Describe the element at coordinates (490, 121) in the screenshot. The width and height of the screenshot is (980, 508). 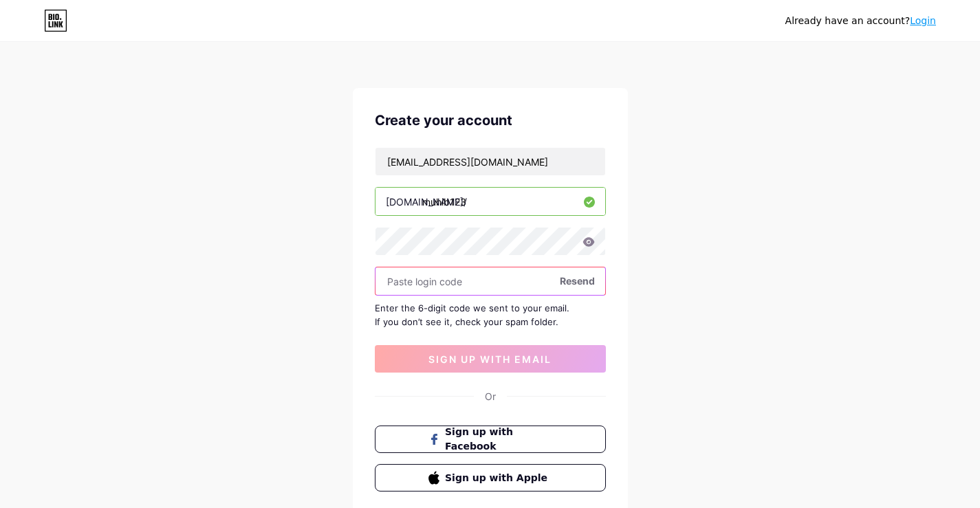
I see `div: Create your account` at that location.